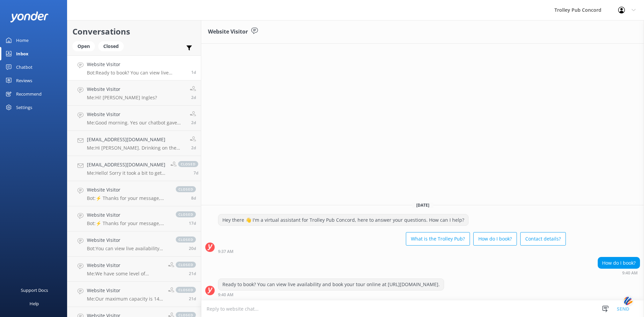 The image size is (644, 317). What do you see at coordinates (628, 300) in the screenshot?
I see `img: svg+xml;base64,PHN2ZyB3aWR0aD0iNDQiIGhlaWdodD0iNDQiIHZpZXdCb3g9IjAgMCA0NCA0NCIgZmlsbD0ibm9uZSIgeG...` at bounding box center [628, 300].